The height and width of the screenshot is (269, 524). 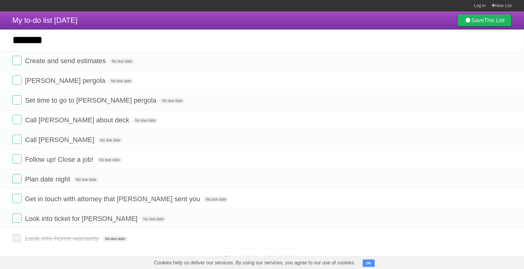 I want to click on span: Plan date night, so click(x=48, y=179).